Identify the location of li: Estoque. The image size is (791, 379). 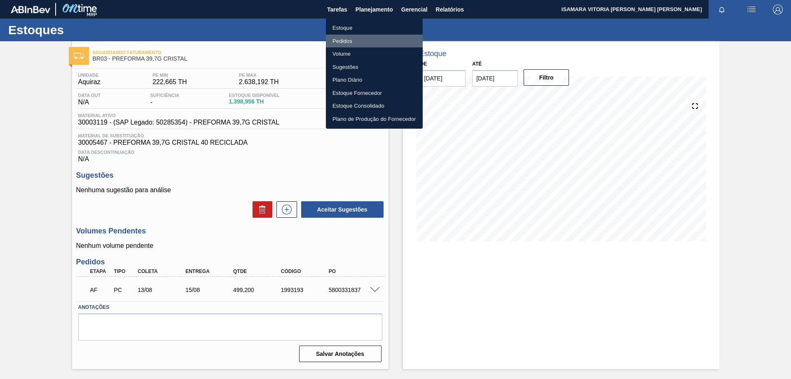
(374, 28).